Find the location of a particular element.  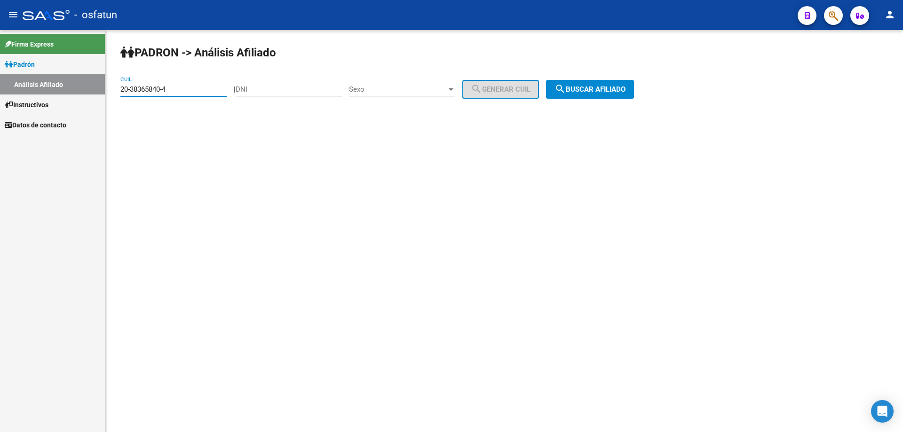

mat-icon: menu is located at coordinates (13, 15).